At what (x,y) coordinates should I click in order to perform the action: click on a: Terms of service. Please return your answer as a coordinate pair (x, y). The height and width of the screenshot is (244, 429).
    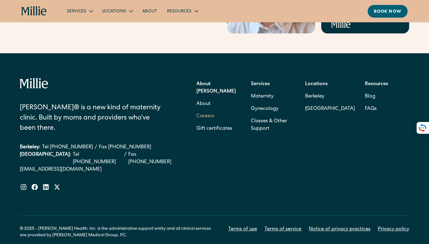
    Looking at the image, I should click on (283, 230).